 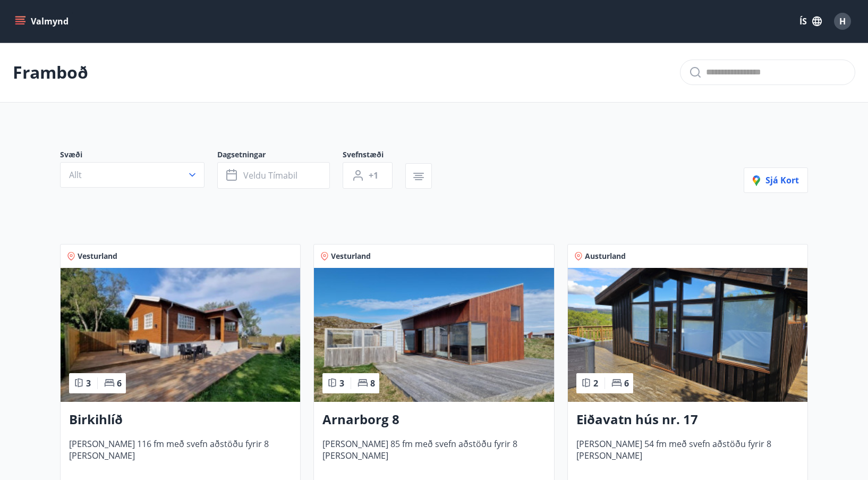 I want to click on span: 8, so click(x=372, y=383).